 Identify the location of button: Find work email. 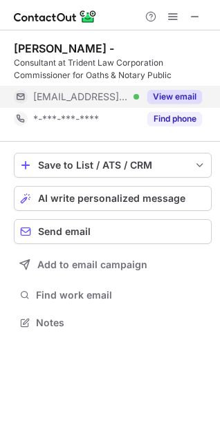
(113, 295).